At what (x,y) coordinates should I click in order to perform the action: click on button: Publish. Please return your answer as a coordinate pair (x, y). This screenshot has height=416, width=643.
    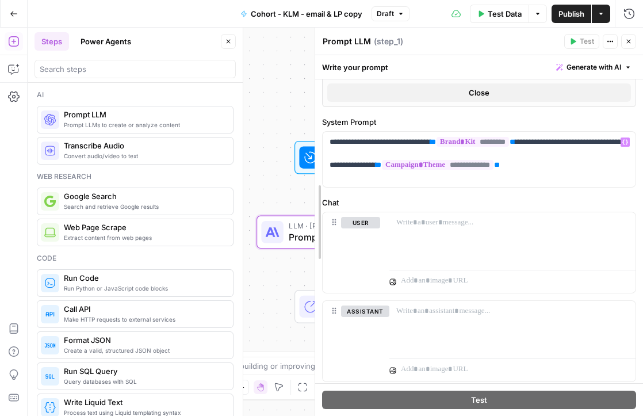
    Looking at the image, I should click on (571, 14).